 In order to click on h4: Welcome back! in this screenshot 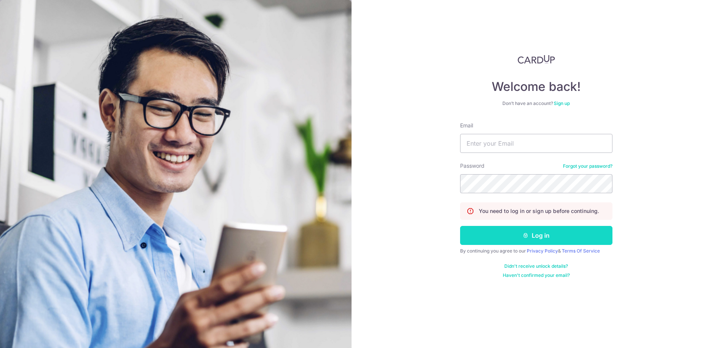, I will do `click(536, 87)`.